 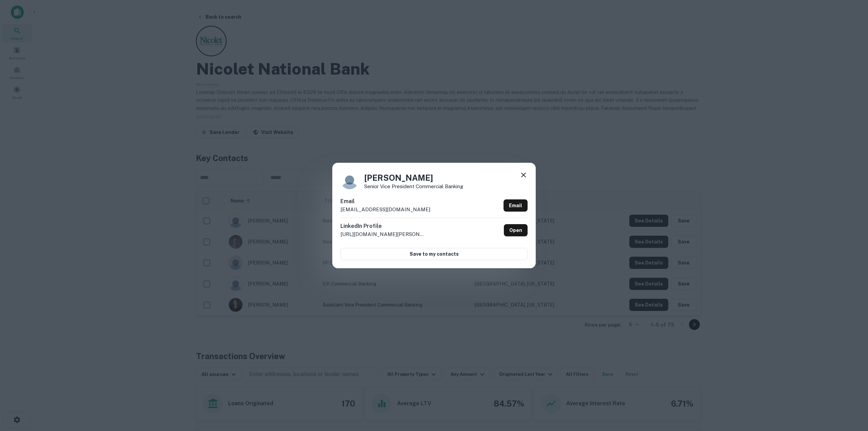 I want to click on button: Save to my contacts, so click(x=434, y=254).